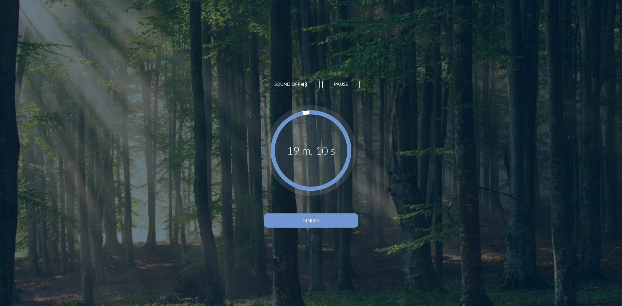 This screenshot has height=306, width=622. I want to click on button: Finish, so click(311, 221).